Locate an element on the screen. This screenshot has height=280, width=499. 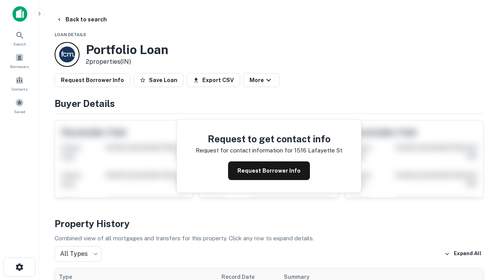
a: Contacts is located at coordinates (19, 83).